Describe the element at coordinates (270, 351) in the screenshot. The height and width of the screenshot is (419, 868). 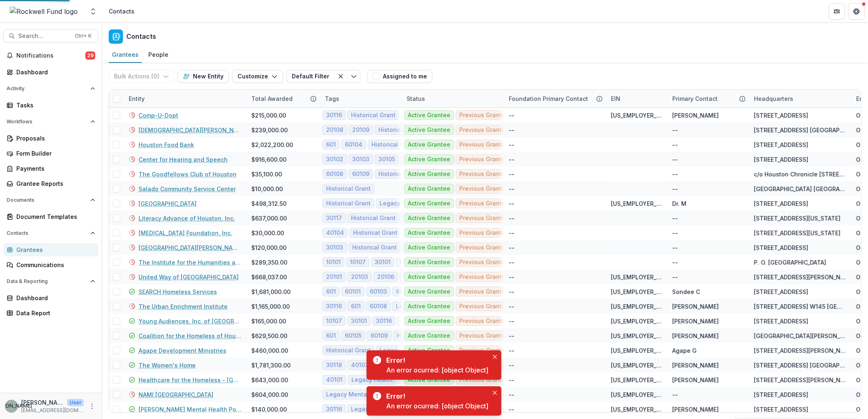
I see `div: $460,000.00` at that location.